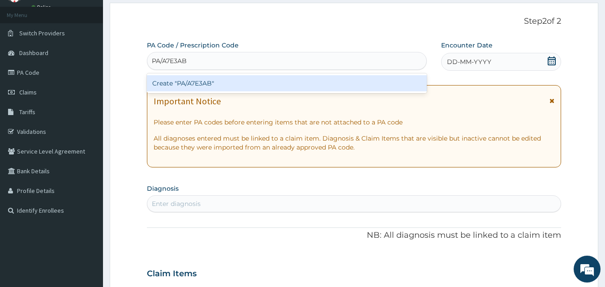 This screenshot has width=605, height=287. I want to click on span: We're online!, so click(88, 132).